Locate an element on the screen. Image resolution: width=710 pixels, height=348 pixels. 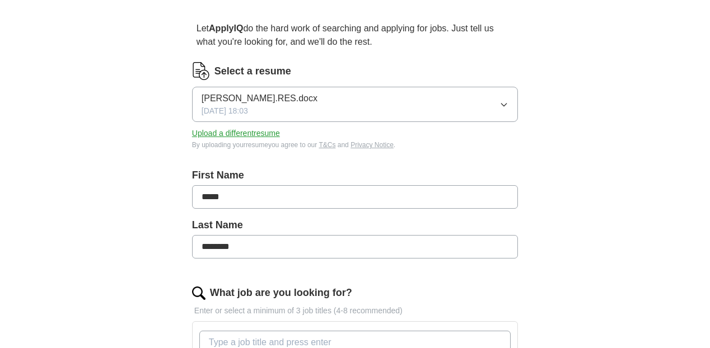
strong: ApplyIQ is located at coordinates (226, 28).